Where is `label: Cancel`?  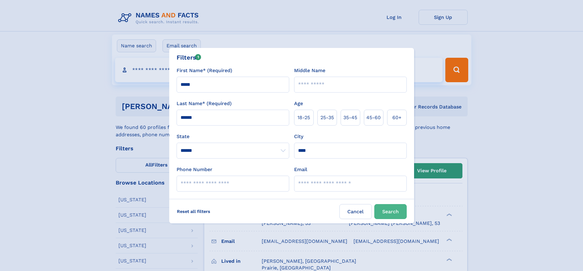
label: Cancel is located at coordinates (356, 212).